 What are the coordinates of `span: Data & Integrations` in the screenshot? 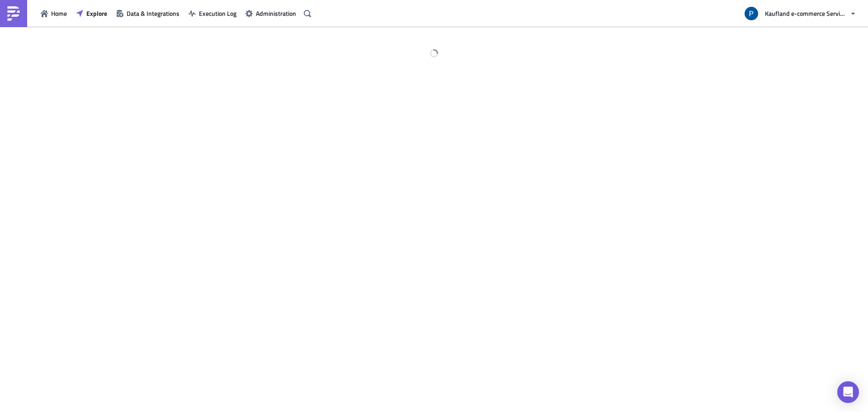 It's located at (153, 13).